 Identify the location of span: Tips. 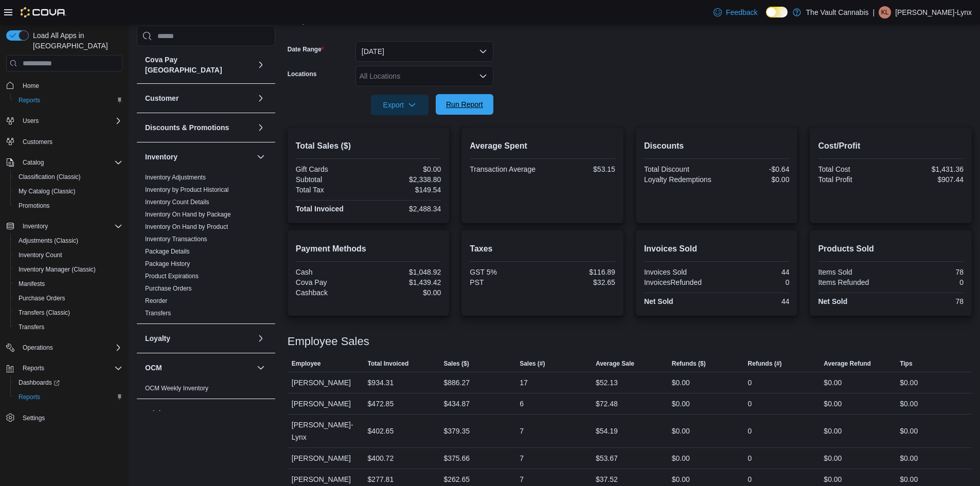
(906, 364).